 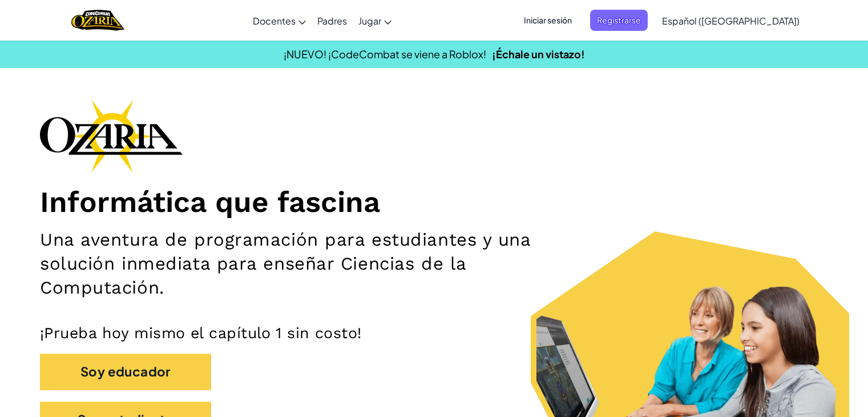 I want to click on a: Ozaria by CodeCombat logo, so click(x=98, y=20).